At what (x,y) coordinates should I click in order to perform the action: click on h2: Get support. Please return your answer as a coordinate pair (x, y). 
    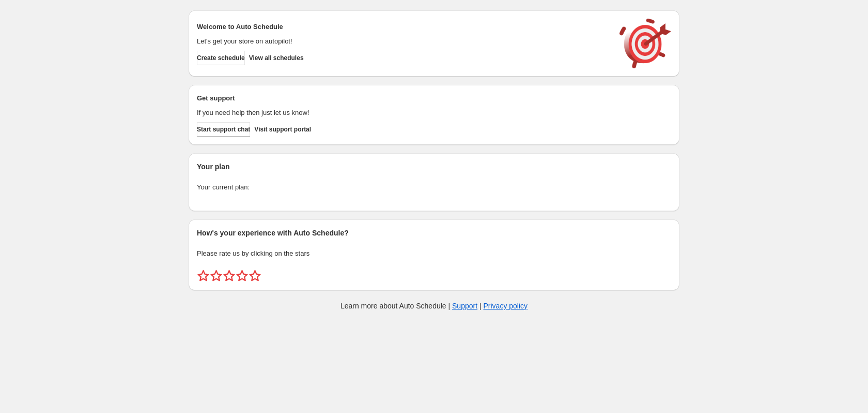
    Looking at the image, I should click on (403, 98).